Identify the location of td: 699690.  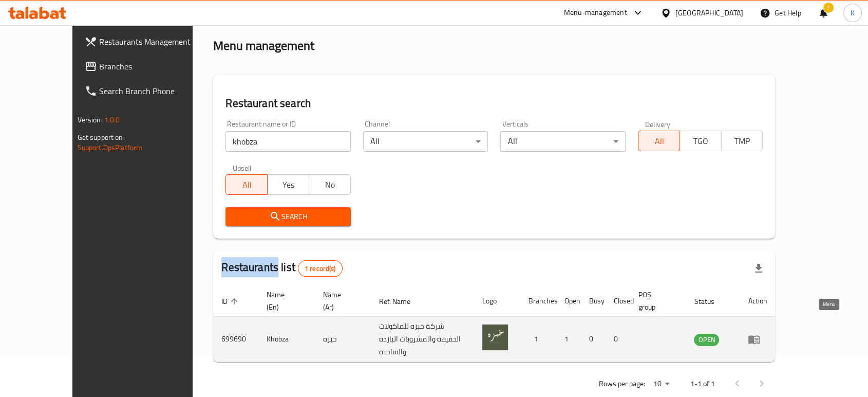
(236, 339).